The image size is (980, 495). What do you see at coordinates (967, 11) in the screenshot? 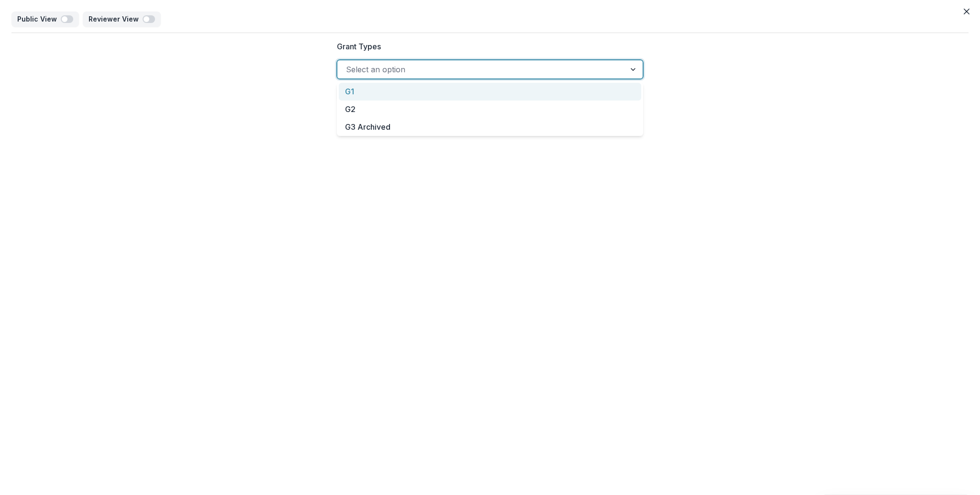
I see `button: Close` at bounding box center [967, 11].